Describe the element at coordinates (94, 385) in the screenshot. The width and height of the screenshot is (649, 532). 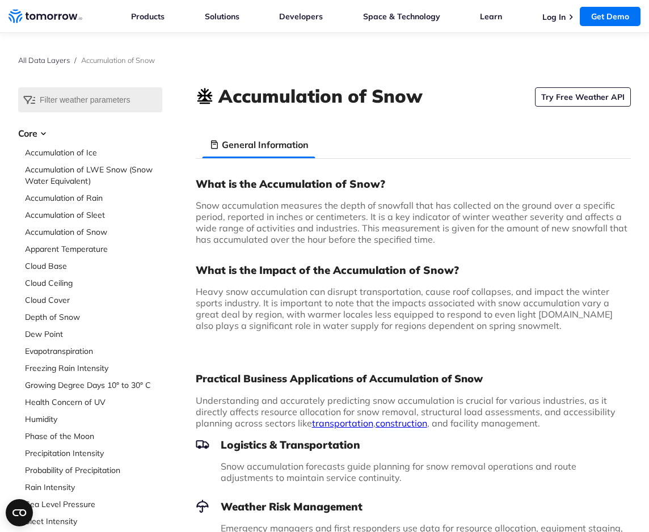
I see `a: Growing Degree Days 10° to 30° C` at that location.